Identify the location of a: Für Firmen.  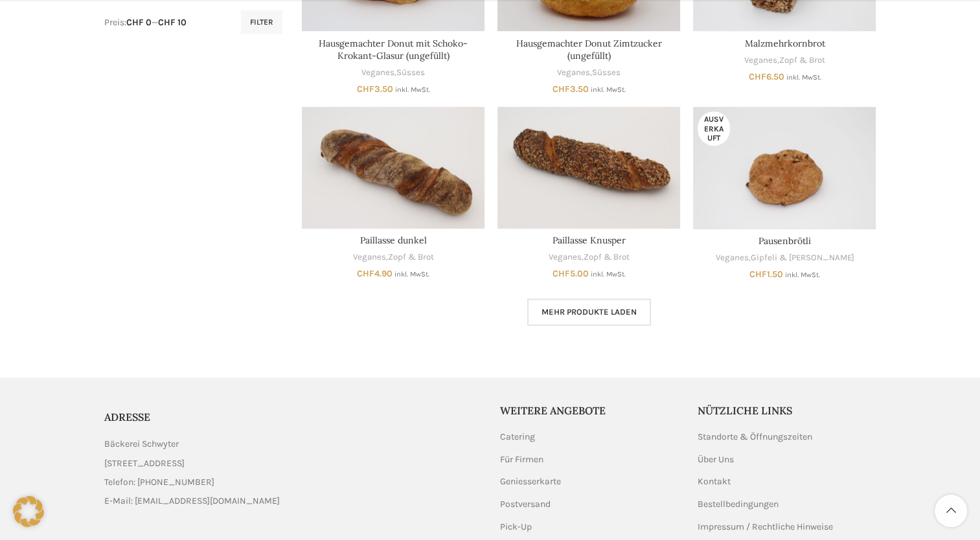
(522, 460).